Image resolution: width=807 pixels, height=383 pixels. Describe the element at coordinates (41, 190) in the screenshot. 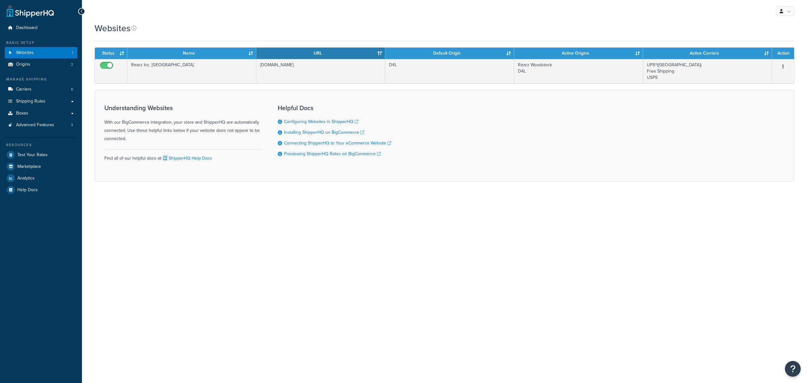

I see `a: Help Docs` at that location.